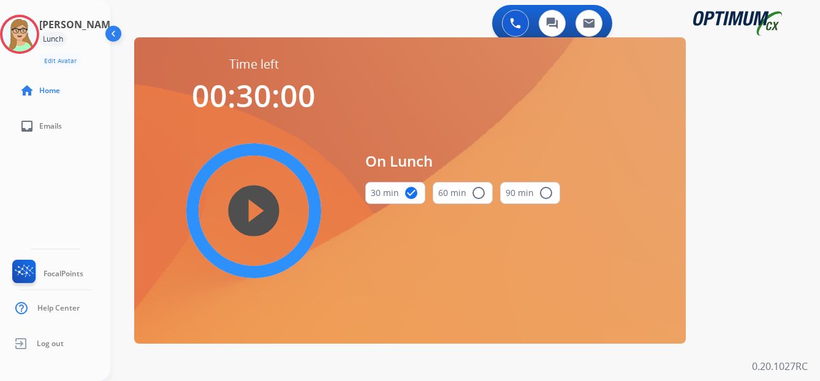 The width and height of the screenshot is (820, 381). What do you see at coordinates (20, 34) in the screenshot?
I see `img: avatar` at bounding box center [20, 34].